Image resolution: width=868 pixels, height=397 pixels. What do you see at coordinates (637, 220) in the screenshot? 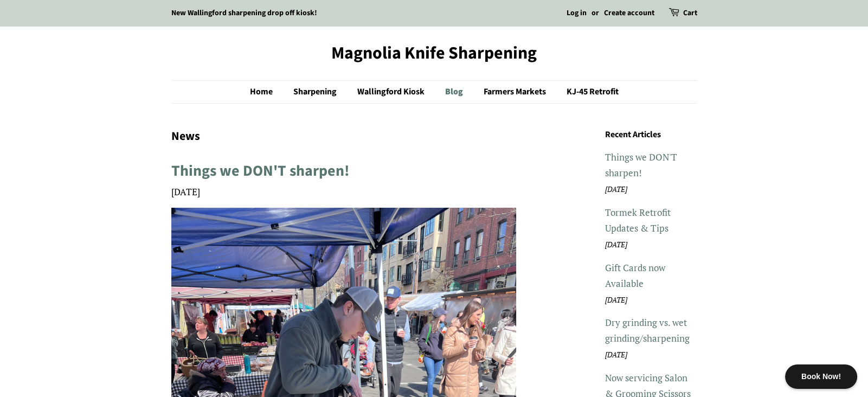
I see `a: Tormek Retrofit Updates & Tips` at bounding box center [637, 220].